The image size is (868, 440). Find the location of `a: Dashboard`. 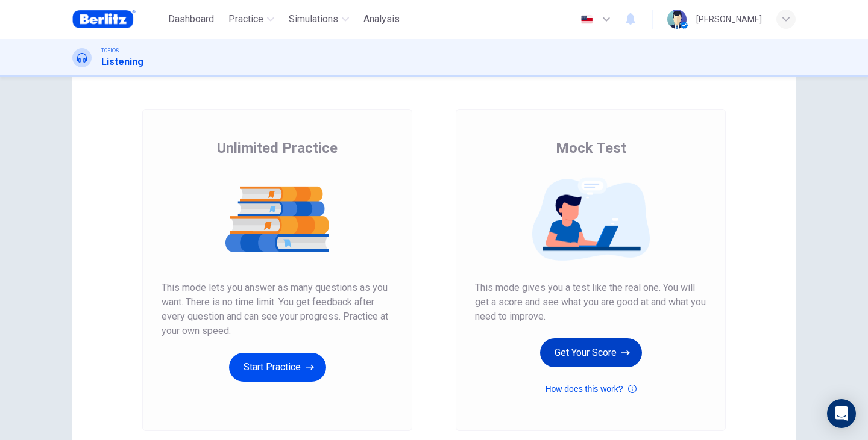

a: Dashboard is located at coordinates (191, 20).